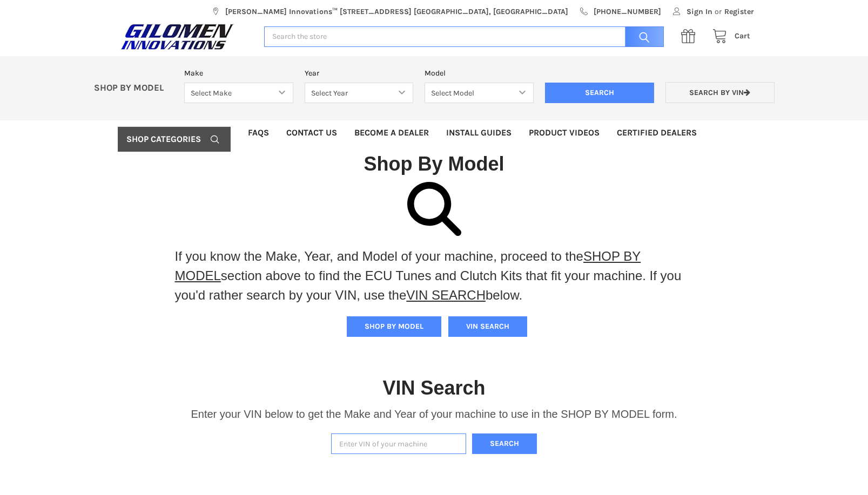  Describe the element at coordinates (720, 93) in the screenshot. I see `a: Search by VIN` at that location.